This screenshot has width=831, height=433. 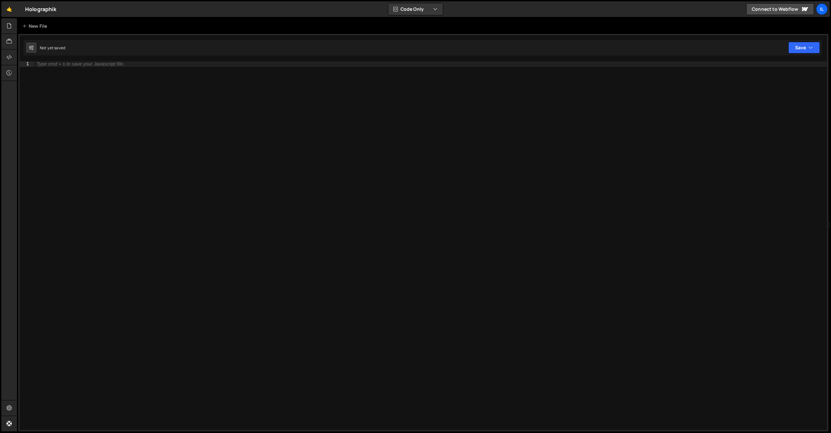 What do you see at coordinates (41, 9) in the screenshot?
I see `div: Holographik` at bounding box center [41, 9].